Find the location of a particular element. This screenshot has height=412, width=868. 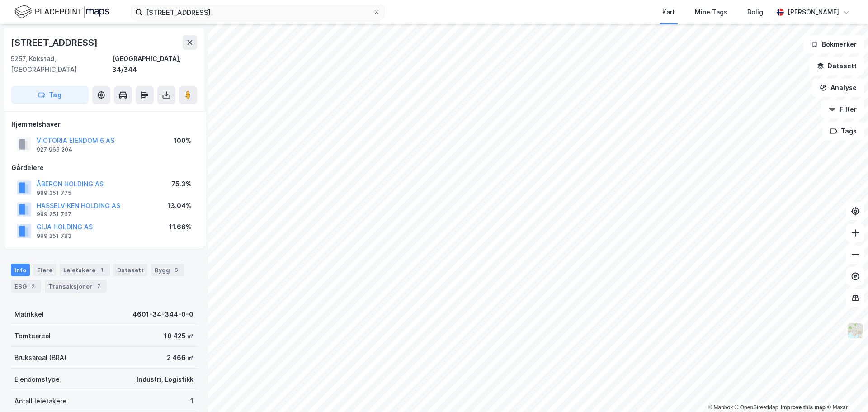

button: Analyse is located at coordinates (838, 88).